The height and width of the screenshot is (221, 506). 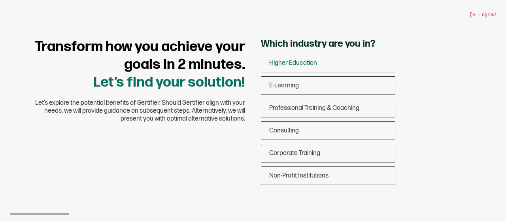 What do you see at coordinates (295, 153) in the screenshot?
I see `span: Corporate Training` at bounding box center [295, 153].